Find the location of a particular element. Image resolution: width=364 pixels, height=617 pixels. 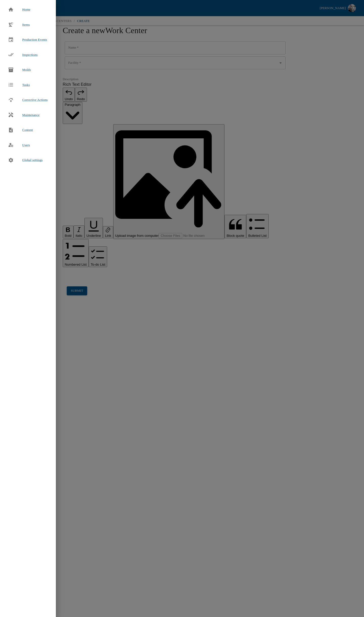

span: Content is located at coordinates (28, 130).